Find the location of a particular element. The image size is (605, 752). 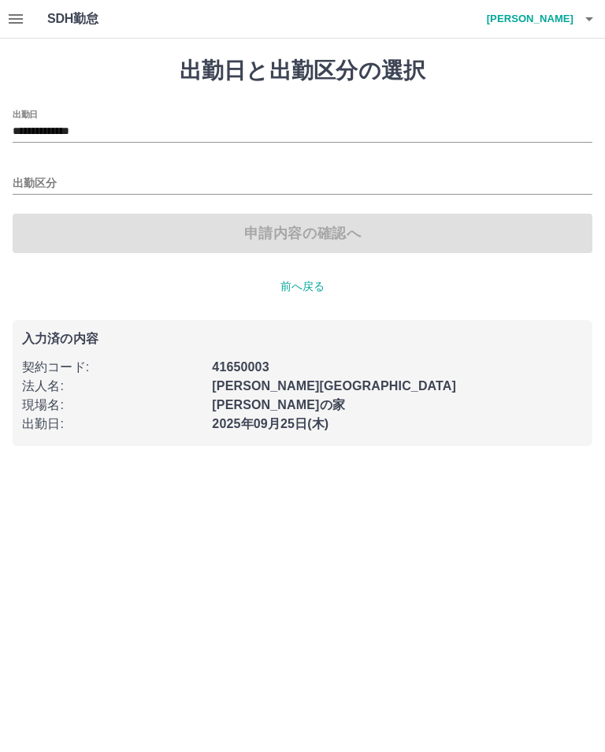

p: 出勤日 : is located at coordinates (112, 424).